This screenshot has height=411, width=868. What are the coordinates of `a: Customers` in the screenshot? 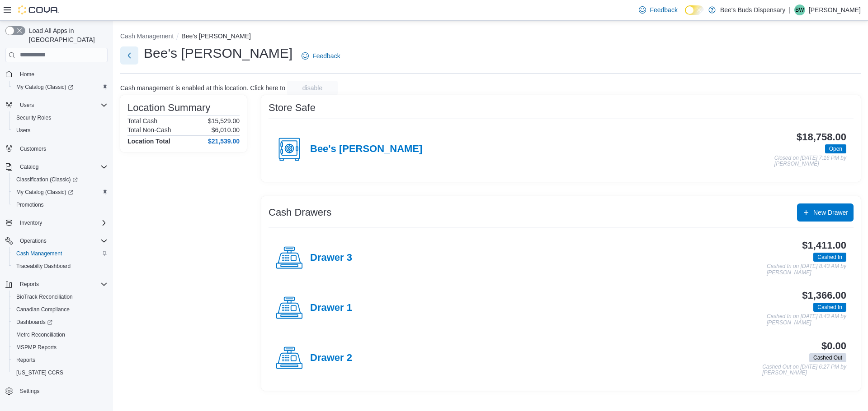 It's located at (33, 149).